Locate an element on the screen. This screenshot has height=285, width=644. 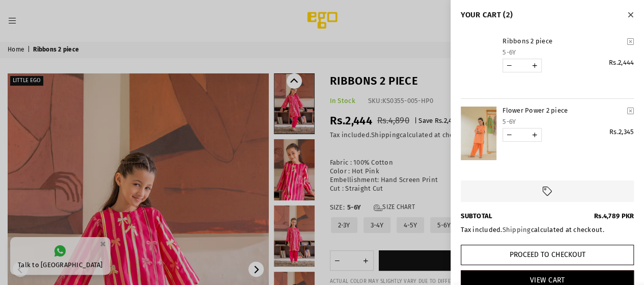
h4: YOUR CART (2) is located at coordinates (548, 15).